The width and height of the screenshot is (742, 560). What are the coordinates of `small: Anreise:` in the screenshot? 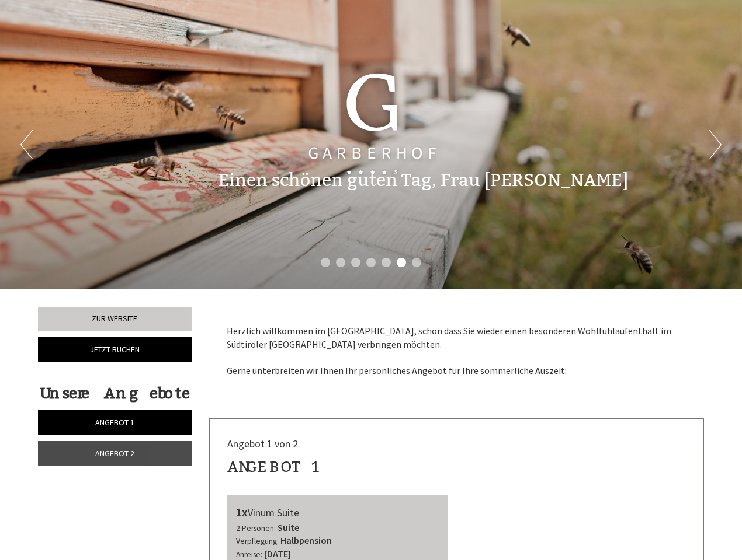 It's located at (249, 554).